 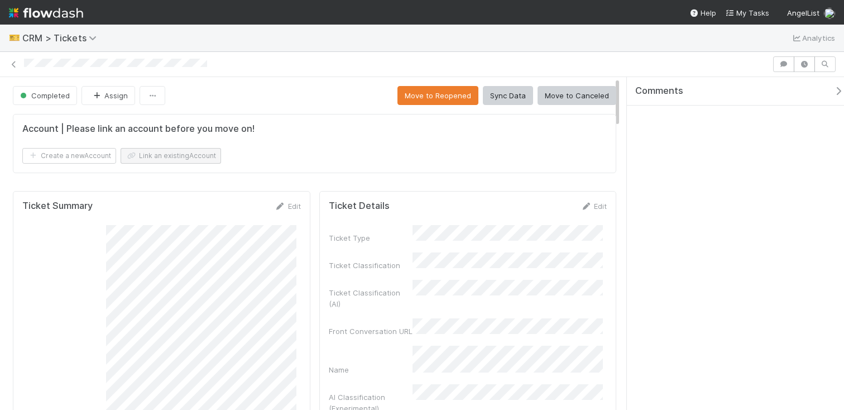 I want to click on button: Link an existingAccount, so click(x=171, y=156).